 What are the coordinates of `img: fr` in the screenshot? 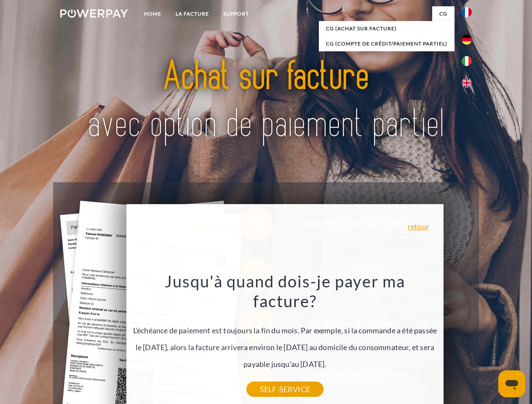 It's located at (467, 12).